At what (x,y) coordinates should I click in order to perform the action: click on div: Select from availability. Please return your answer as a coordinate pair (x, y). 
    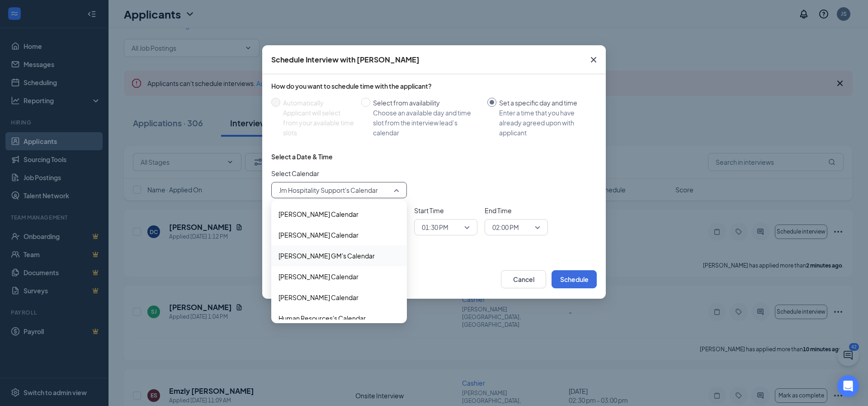
    Looking at the image, I should click on (426, 103).